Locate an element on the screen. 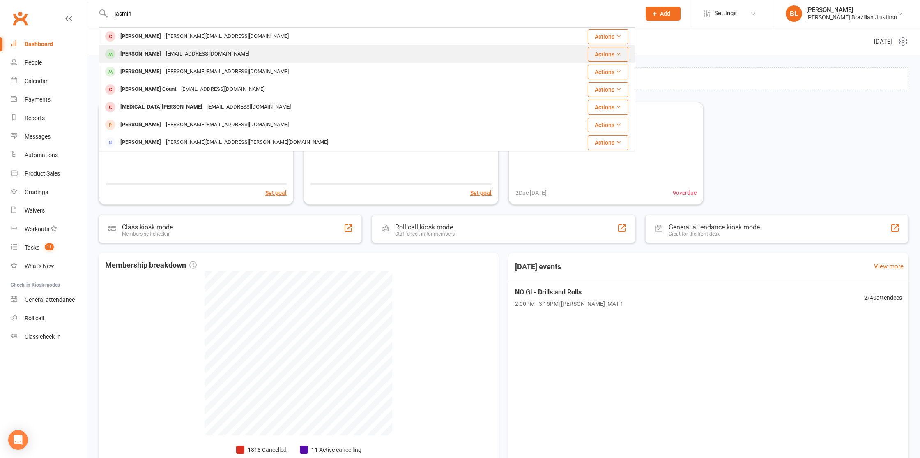  span: NO GI - Drills and Rolls is located at coordinates (570, 292).